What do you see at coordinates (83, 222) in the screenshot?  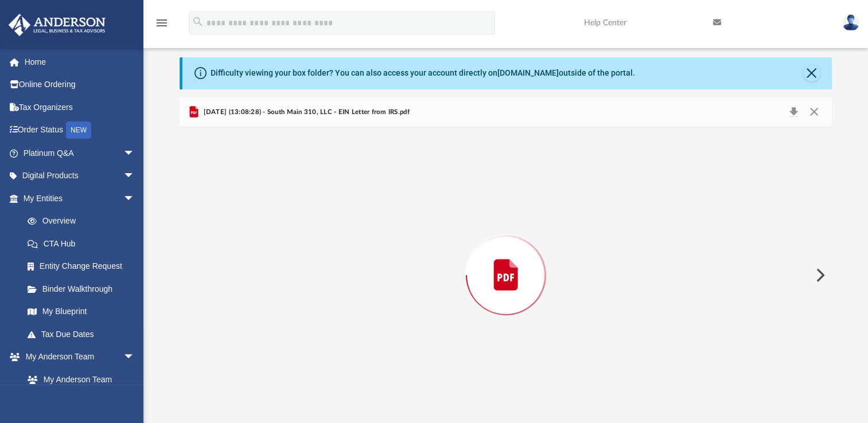 I see `a: Overview` at bounding box center [83, 222].